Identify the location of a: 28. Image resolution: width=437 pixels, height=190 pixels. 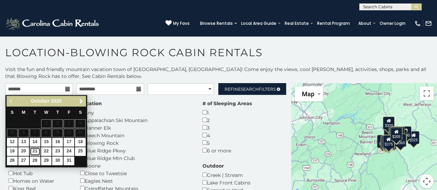
(35, 161).